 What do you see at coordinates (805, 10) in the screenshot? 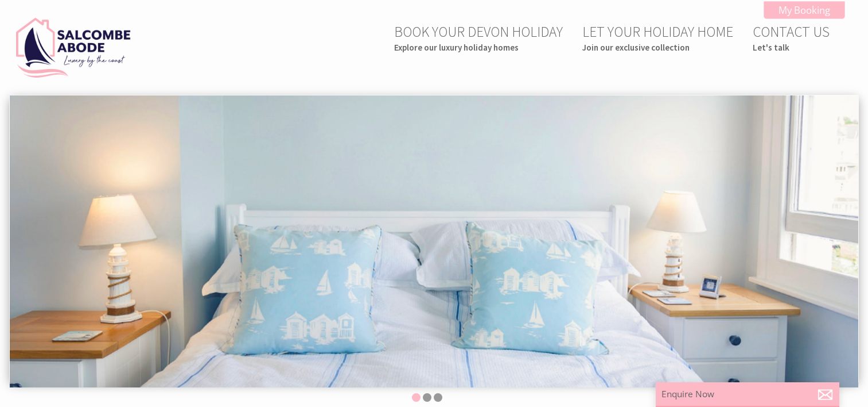
I see `a: My Booking` at bounding box center [805, 10].